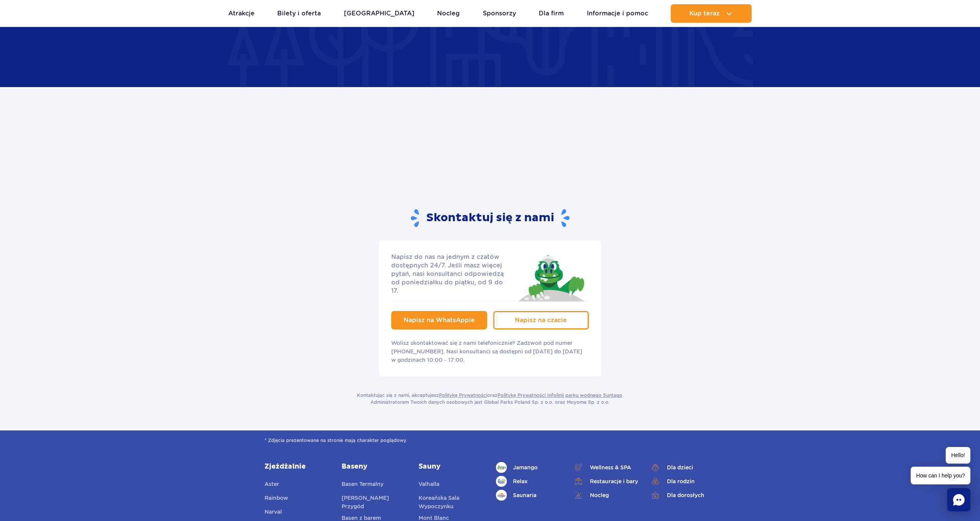 This screenshot has height=521, width=980. What do you see at coordinates (528, 467) in the screenshot?
I see `a: Jamango` at bounding box center [528, 467].